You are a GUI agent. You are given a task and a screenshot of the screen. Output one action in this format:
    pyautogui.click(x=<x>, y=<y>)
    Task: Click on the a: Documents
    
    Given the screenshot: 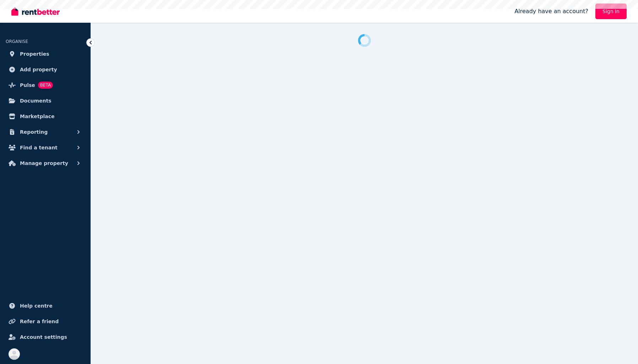 What is the action you would take?
    pyautogui.click(x=45, y=101)
    